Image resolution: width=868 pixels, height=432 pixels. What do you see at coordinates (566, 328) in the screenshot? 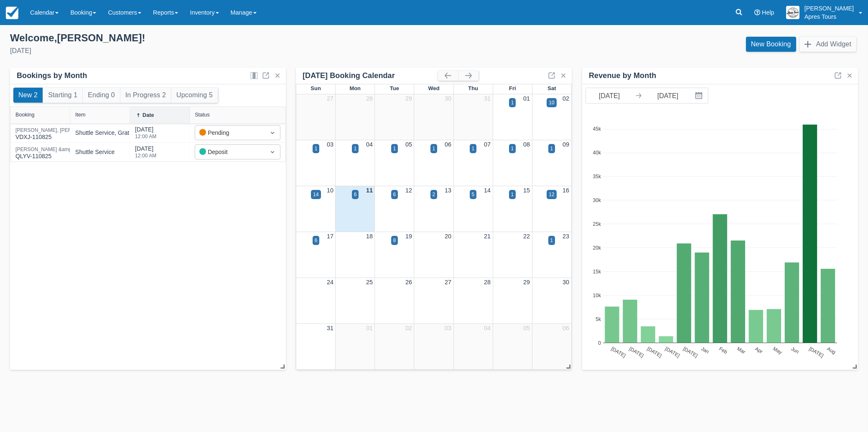
I see `a: 06` at bounding box center [566, 328].